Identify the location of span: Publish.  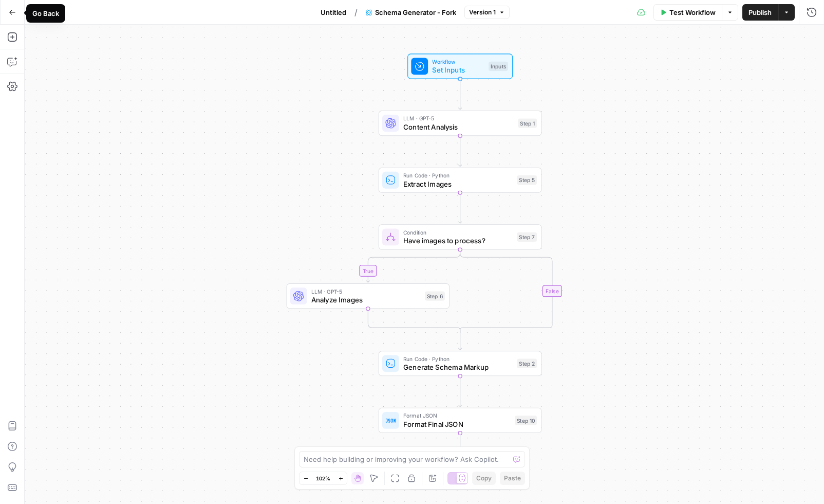
(761, 13).